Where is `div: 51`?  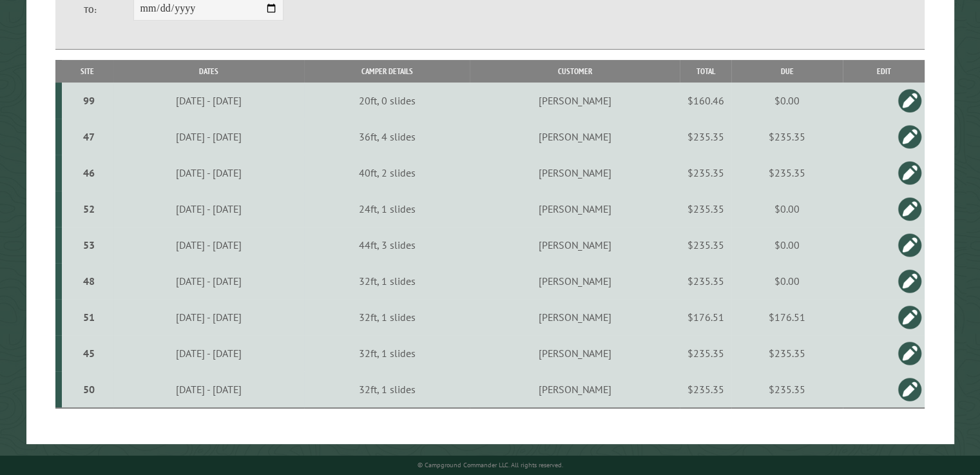 div: 51 is located at coordinates (89, 317).